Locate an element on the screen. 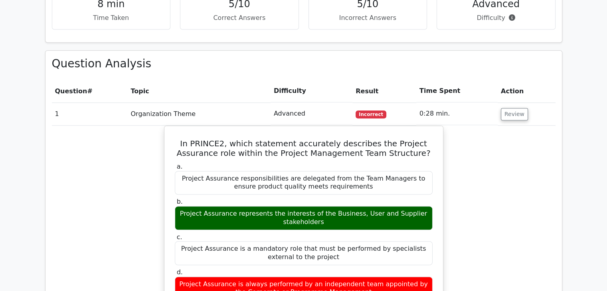 This screenshot has height=291, width=607. p: Time Taken is located at coordinates (111, 18).